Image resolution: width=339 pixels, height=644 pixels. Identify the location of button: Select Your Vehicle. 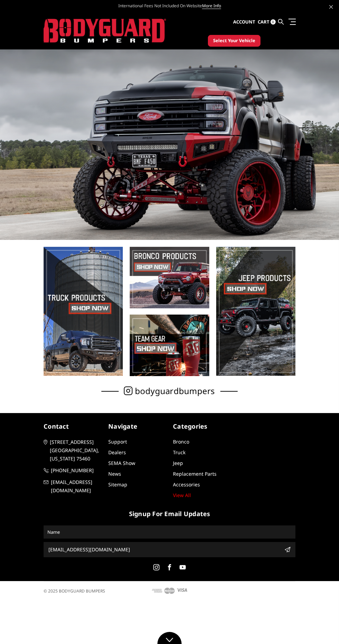
(234, 40).